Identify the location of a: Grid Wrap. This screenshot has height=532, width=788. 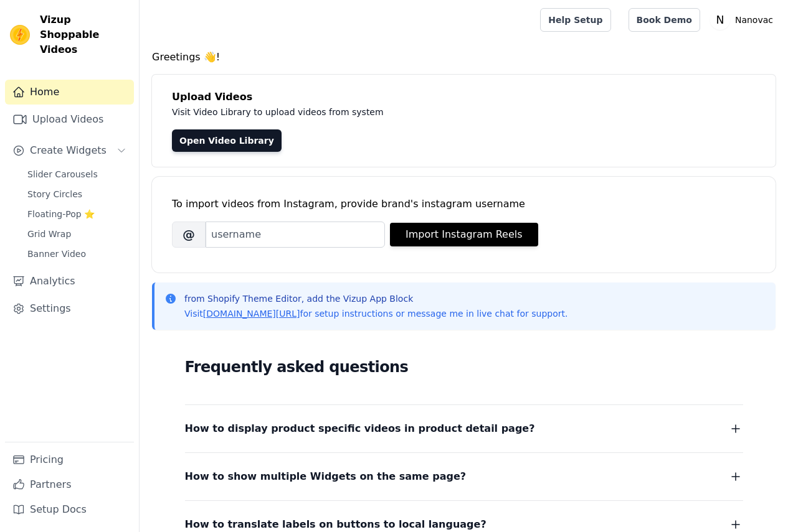
(77, 234).